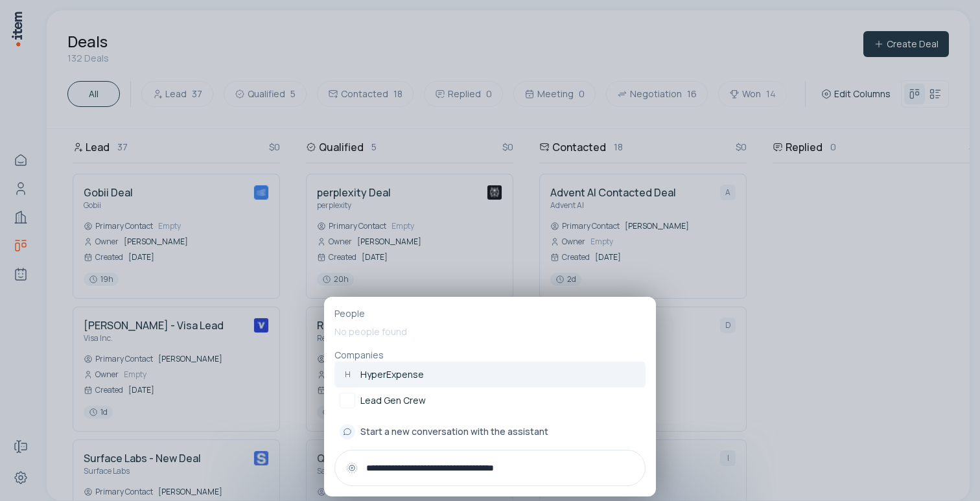 This screenshot has width=980, height=501. What do you see at coordinates (490, 332) in the screenshot?
I see `p: No people found` at bounding box center [490, 332].